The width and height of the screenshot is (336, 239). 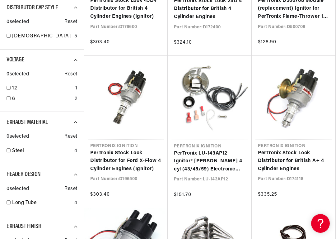 What do you see at coordinates (76, 36) in the screenshot?
I see `div: 5` at bounding box center [76, 36].